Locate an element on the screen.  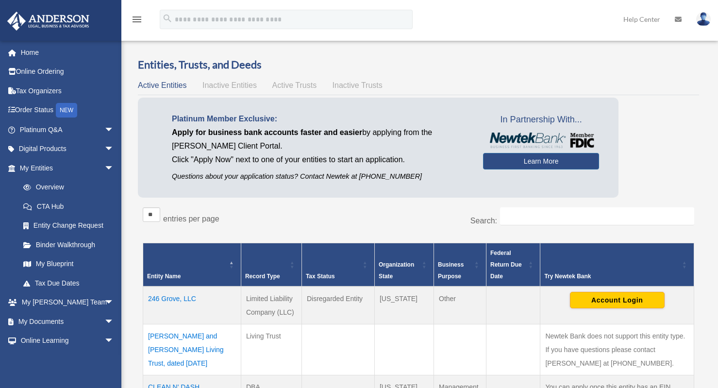
a: CTA Hub is located at coordinates (68, 206).